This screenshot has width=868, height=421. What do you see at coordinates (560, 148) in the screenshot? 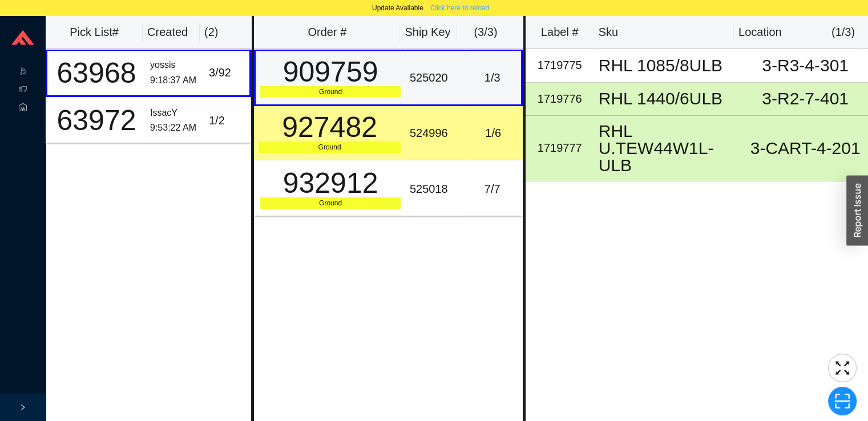
I see `div: 1719777` at bounding box center [560, 148].